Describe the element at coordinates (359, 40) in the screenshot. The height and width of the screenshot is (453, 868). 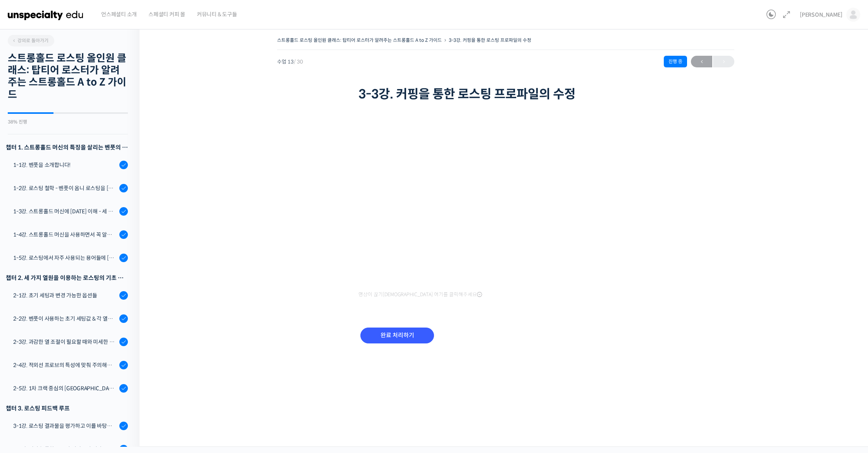
I see `a: 스트롱홀드 로스팅 올인원 클래스: 탑티어 로스터가 알려주는 스트롱홀드 A to Z 가이드` at that location.